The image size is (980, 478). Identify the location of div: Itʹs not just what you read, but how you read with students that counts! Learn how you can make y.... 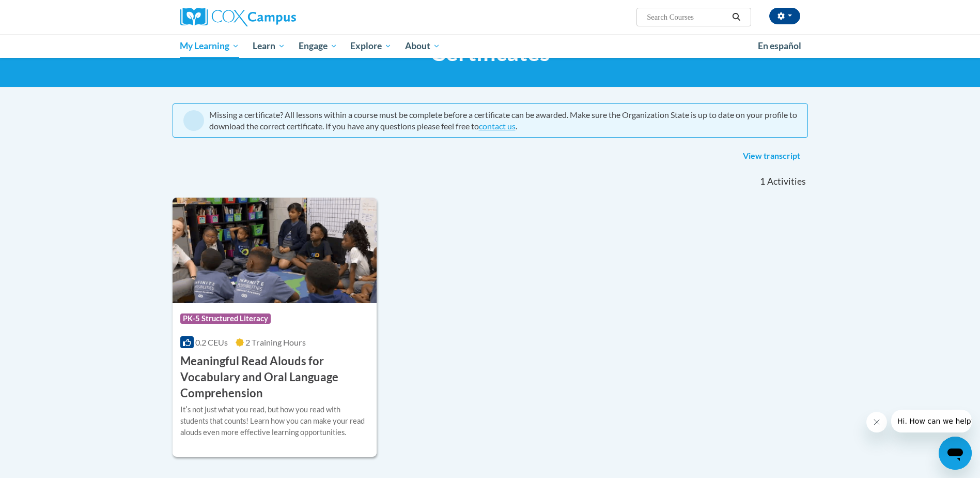
(275, 421).